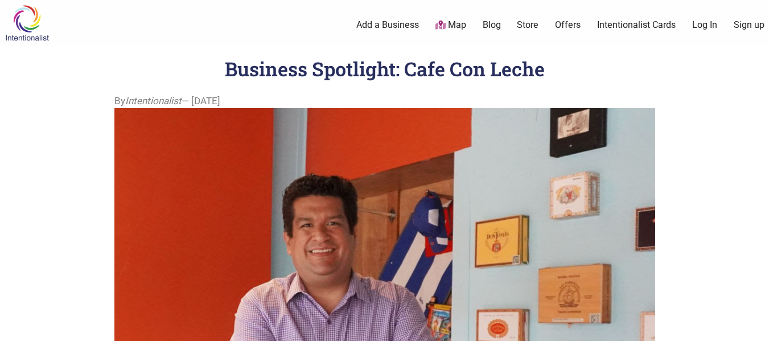 This screenshot has width=769, height=341. Describe the element at coordinates (153, 101) in the screenshot. I see `i: Intentionalist` at that location.